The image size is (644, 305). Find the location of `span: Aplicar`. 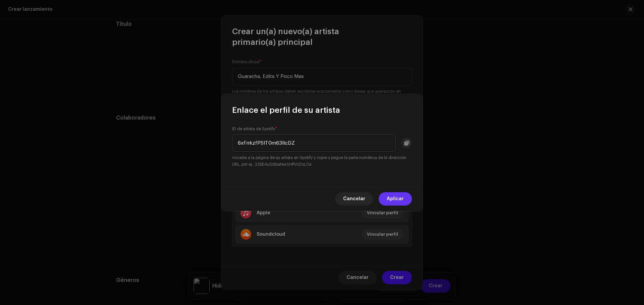

span: Aplicar is located at coordinates (396, 199).